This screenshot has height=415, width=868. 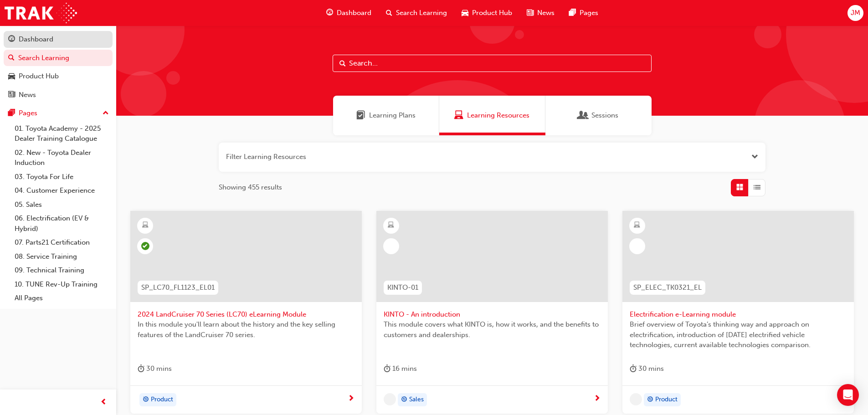 I want to click on a: 07. Parts21 Certification, so click(x=61, y=242).